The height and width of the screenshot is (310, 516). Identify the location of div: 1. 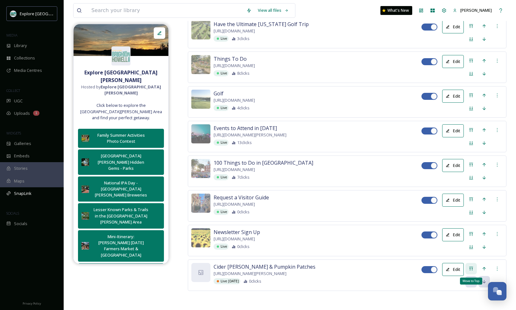
(36, 113).